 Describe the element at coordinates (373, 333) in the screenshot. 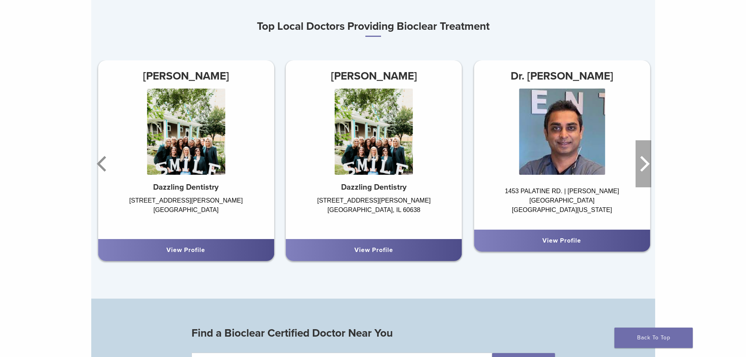

I see `h3: Find a Bioclear Certified Doctor Near You` at that location.